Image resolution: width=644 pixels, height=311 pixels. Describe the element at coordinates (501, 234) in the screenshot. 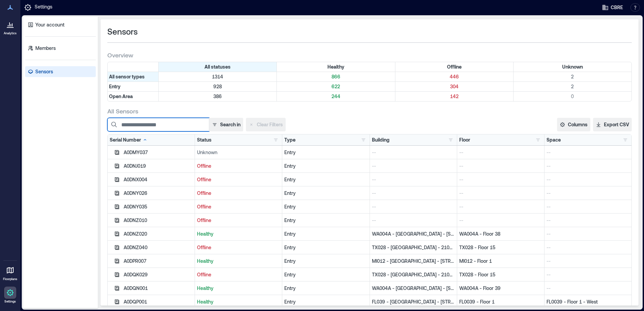

I see `p: WA004A - Floor 38` at that location.